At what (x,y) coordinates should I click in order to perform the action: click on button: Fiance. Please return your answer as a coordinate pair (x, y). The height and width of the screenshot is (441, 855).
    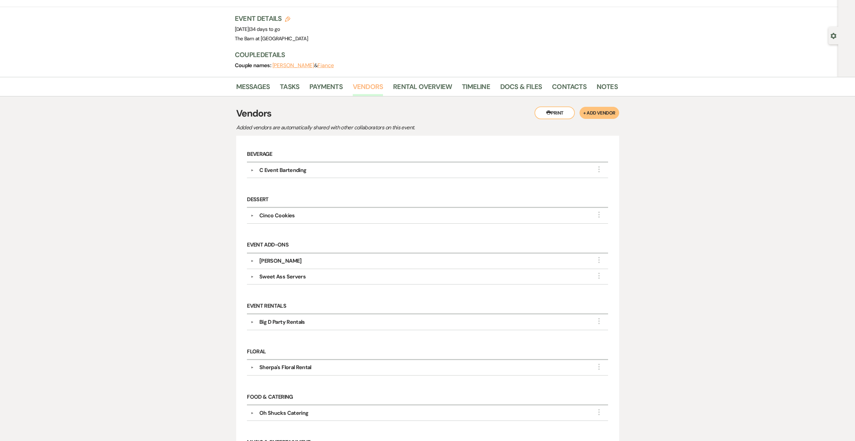
    Looking at the image, I should click on (325, 65).